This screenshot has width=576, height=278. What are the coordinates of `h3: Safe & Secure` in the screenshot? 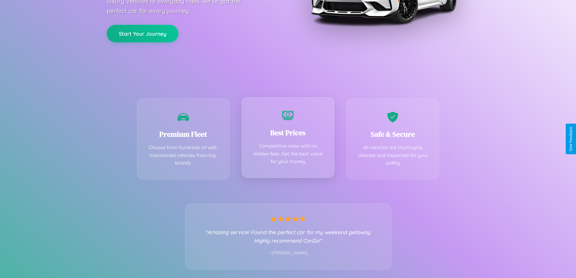 It's located at (393, 134).